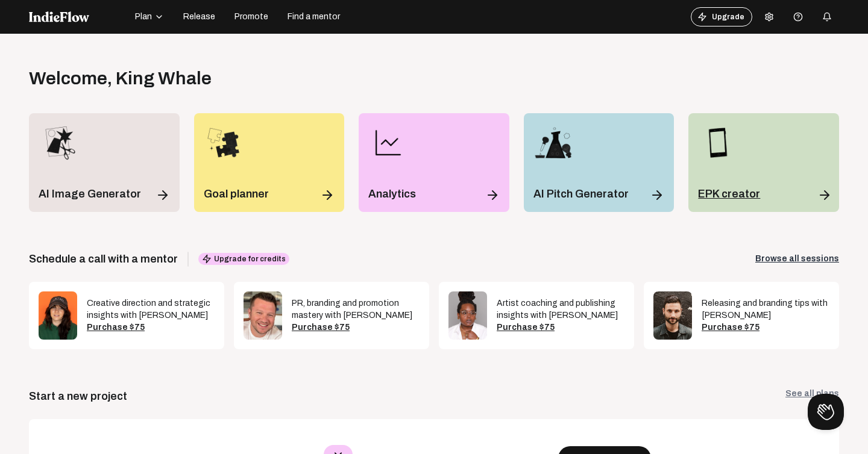  Describe the element at coordinates (59, 143) in the screenshot. I see `img: merch_designer_icon.png` at that location.